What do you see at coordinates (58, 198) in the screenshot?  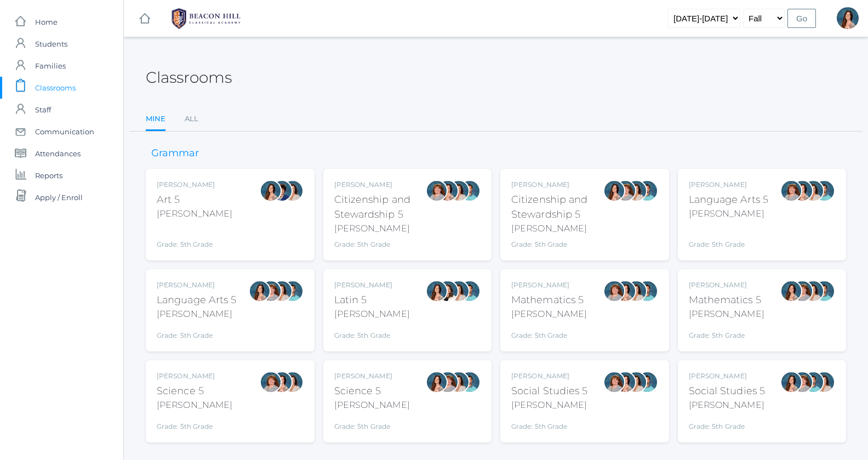 I see `span: Apply / Enroll` at bounding box center [58, 198].